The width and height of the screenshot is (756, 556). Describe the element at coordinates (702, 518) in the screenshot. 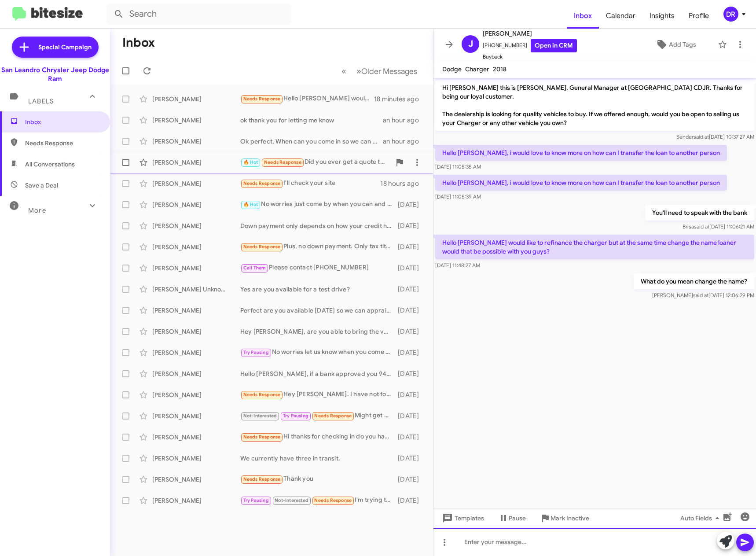

I see `button: Auto Fields` at that location.